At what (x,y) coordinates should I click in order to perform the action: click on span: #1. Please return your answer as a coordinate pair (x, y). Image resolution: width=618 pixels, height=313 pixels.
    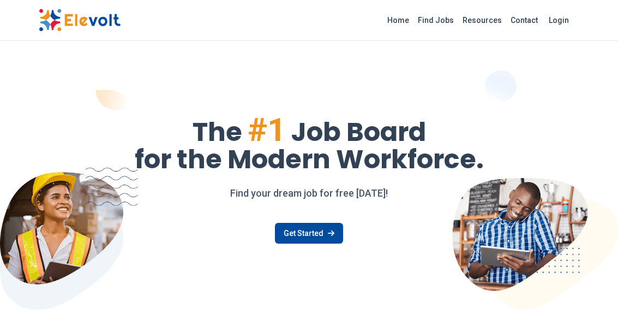
    Looking at the image, I should click on (267, 129).